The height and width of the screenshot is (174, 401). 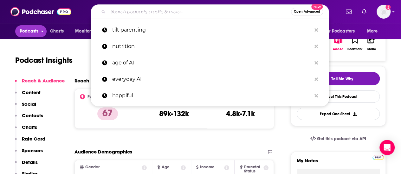 What do you see at coordinates (212, 63) in the screenshot?
I see `p: age of AI` at bounding box center [212, 63].